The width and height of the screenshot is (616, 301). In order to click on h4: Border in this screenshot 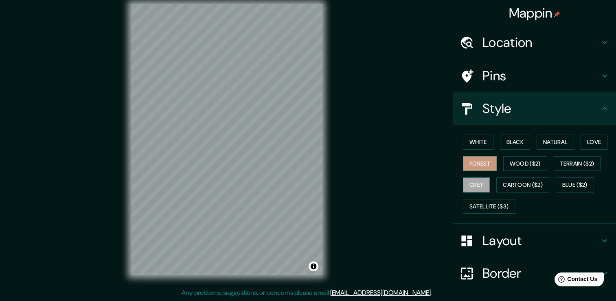, I will do `click(541, 273)`.